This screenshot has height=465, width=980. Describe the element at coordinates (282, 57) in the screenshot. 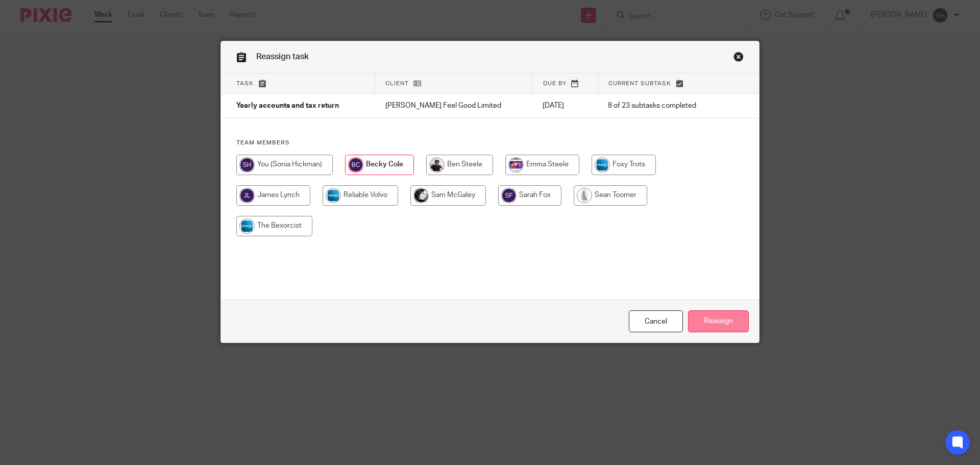

I see `span: Reassign task` at that location.